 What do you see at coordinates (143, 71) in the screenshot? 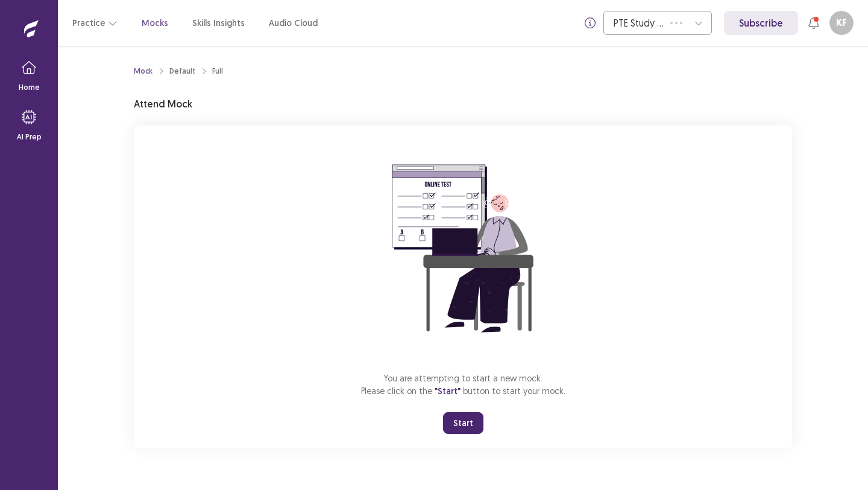
I see `a: Mock` at bounding box center [143, 71].